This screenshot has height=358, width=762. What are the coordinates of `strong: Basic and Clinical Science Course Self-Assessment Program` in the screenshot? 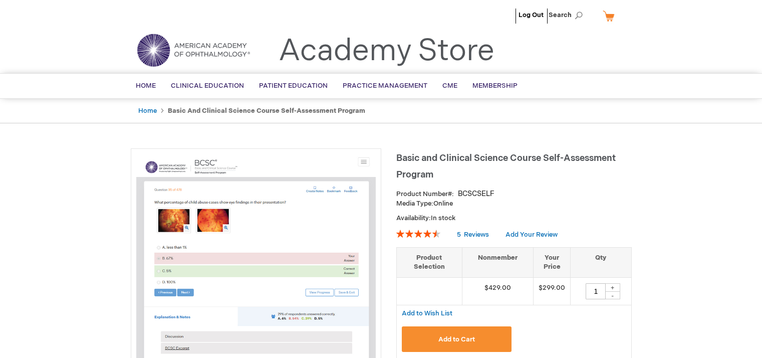 It's located at (267, 111).